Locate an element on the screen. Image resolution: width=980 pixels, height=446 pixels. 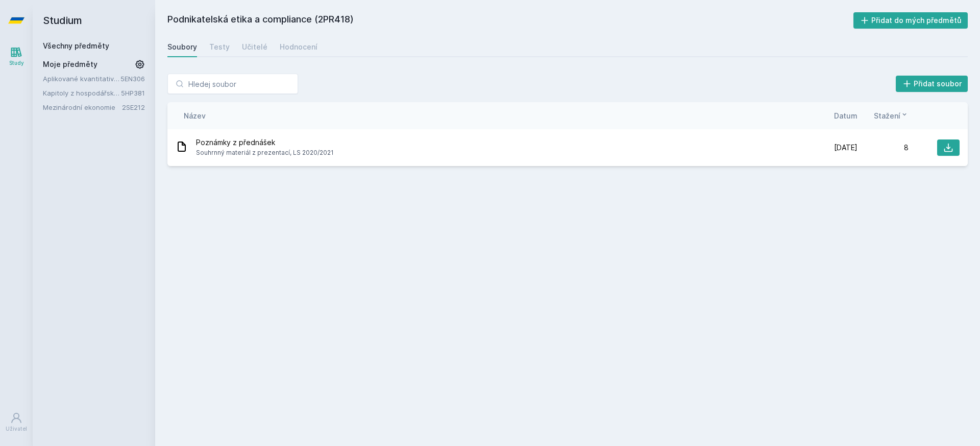
a: 5HP381 is located at coordinates (133, 93).